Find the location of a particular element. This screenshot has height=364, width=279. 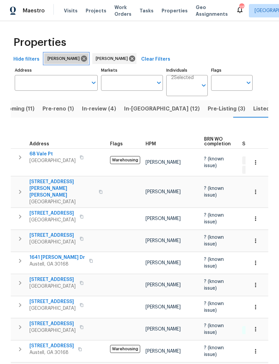

span: 1 WIP is located at coordinates (251, 160).